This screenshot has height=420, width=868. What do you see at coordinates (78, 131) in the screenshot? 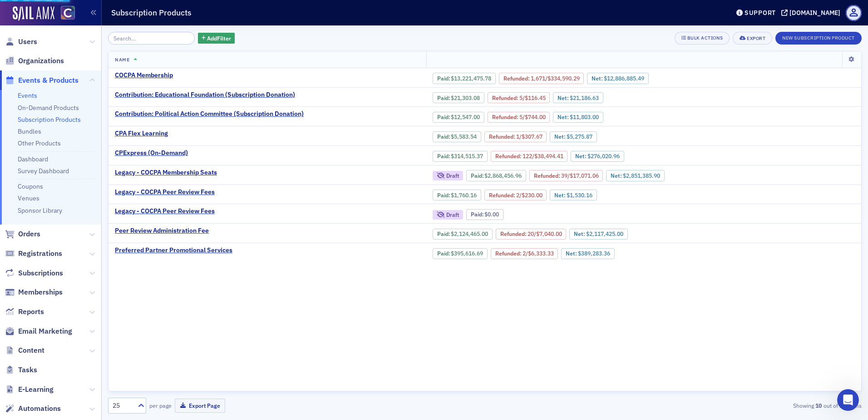
I see `div: Ok, those 2 macs are unassigned.Now they need to be wiped, hold power button until it says loadin...` at bounding box center [78, 131].